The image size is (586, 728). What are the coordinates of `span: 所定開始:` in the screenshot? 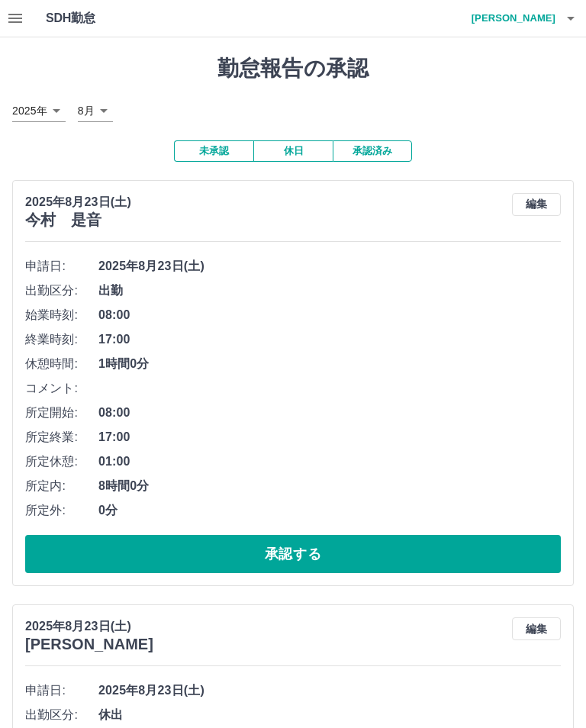 It's located at (62, 413).